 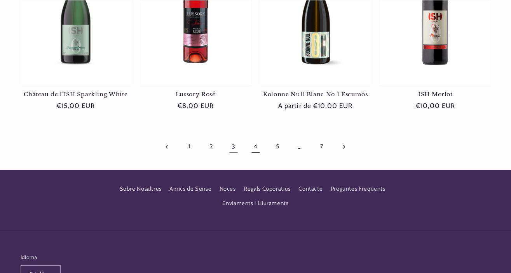 I want to click on a: Pàgina 3, so click(x=234, y=147).